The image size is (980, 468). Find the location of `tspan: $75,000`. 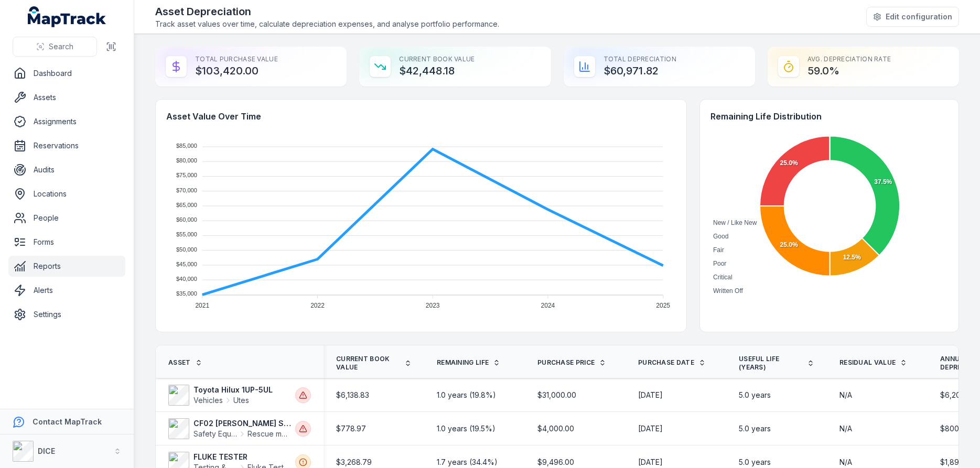

tspan: $75,000 is located at coordinates (186, 175).